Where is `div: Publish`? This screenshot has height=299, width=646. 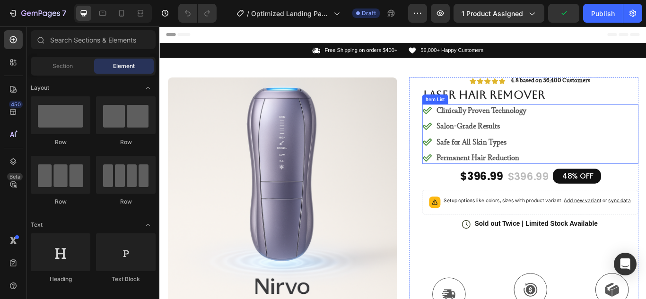 div: Publish is located at coordinates (603, 13).